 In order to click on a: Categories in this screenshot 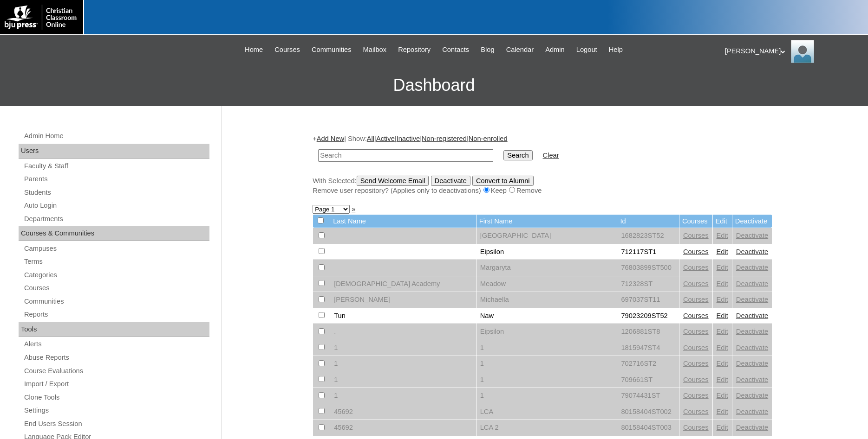, I will do `click(116, 275)`.